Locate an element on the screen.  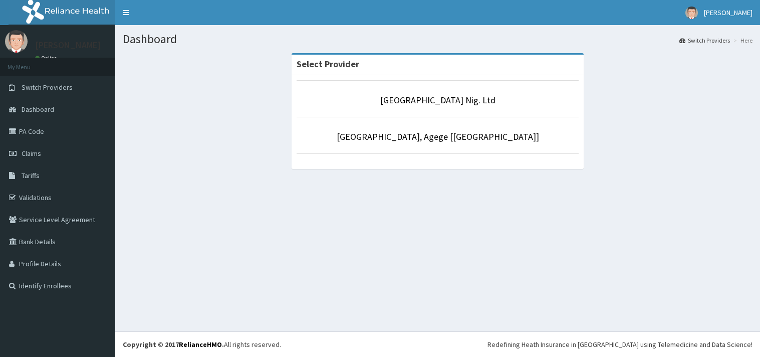
span: Switch Providers is located at coordinates (47, 87).